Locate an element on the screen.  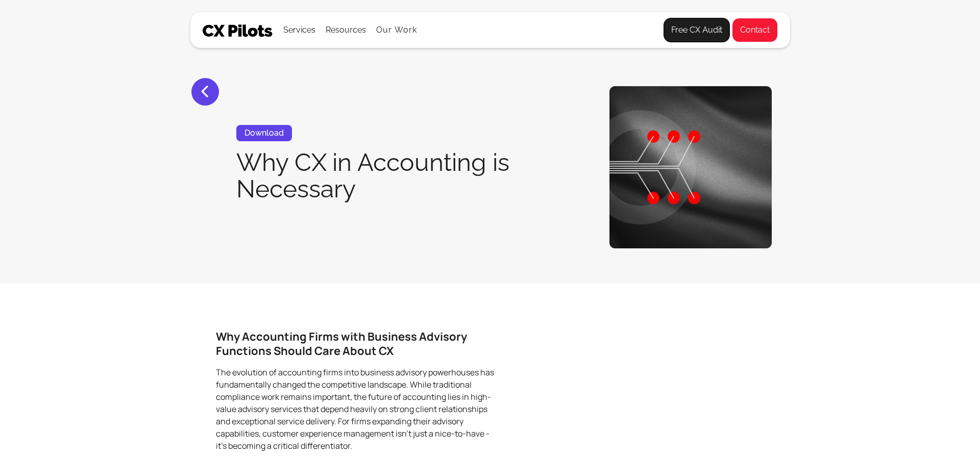
a: Our Work is located at coordinates (397, 30).